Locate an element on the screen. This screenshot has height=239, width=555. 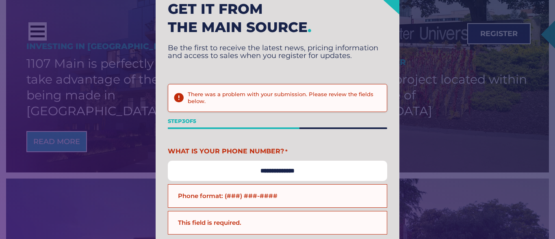
span: 5 is located at coordinates (195, 121).